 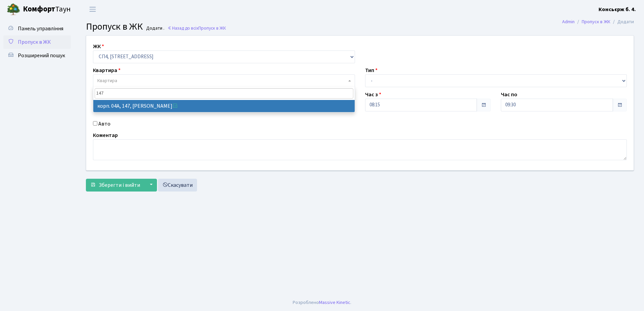 What do you see at coordinates (104, 124) in the screenshot?
I see `label: Авто` at bounding box center [104, 124].